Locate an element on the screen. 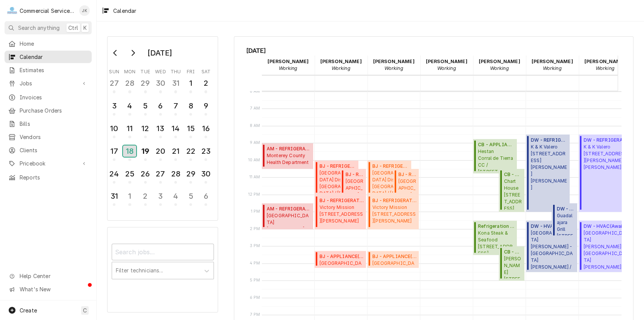  div: Commercial Service Co.'s Avatar is located at coordinates (12, 11).